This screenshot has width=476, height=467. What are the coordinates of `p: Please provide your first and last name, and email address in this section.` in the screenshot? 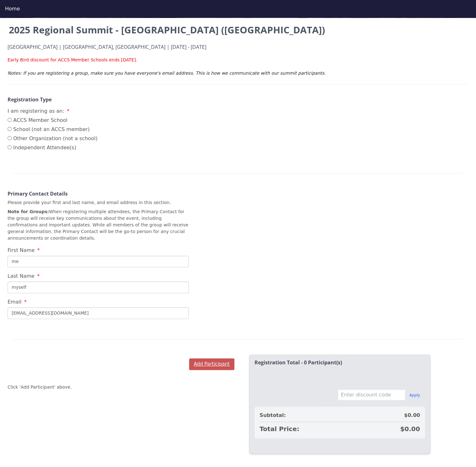 It's located at (98, 202).